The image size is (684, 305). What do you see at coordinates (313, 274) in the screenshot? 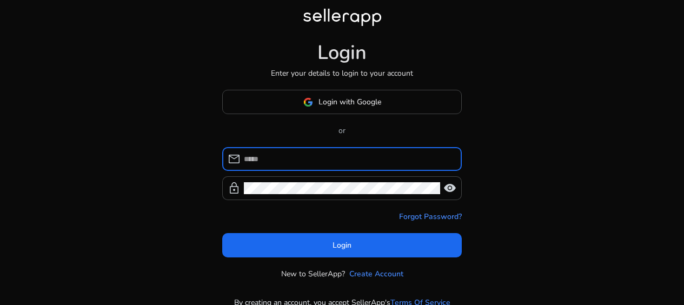
I see `p: New to SellerApp?` at bounding box center [313, 274].